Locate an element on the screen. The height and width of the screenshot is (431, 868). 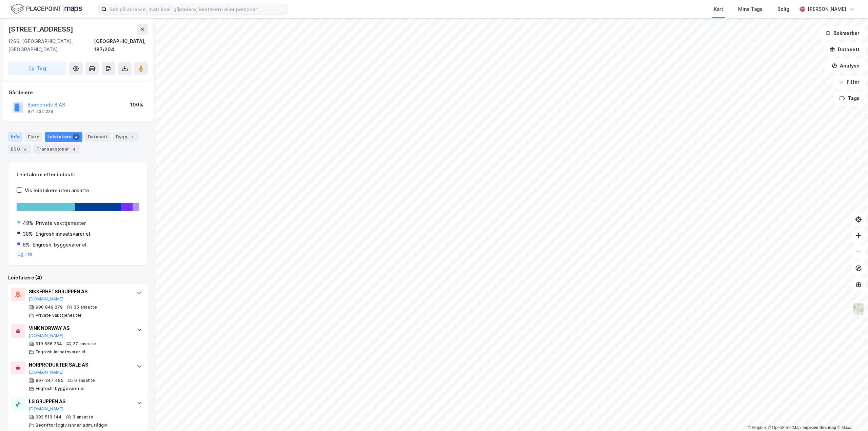
button: Filter is located at coordinates (849, 82).